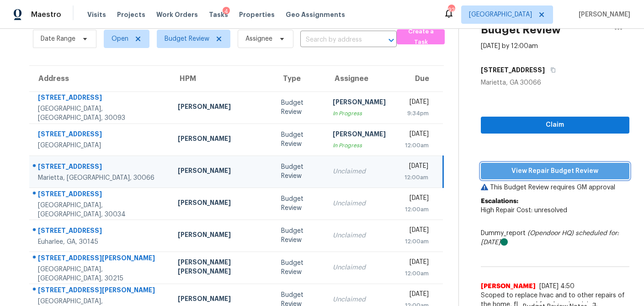 This screenshot has width=644, height=306. I want to click on div: 9:34pm, so click(415, 114).